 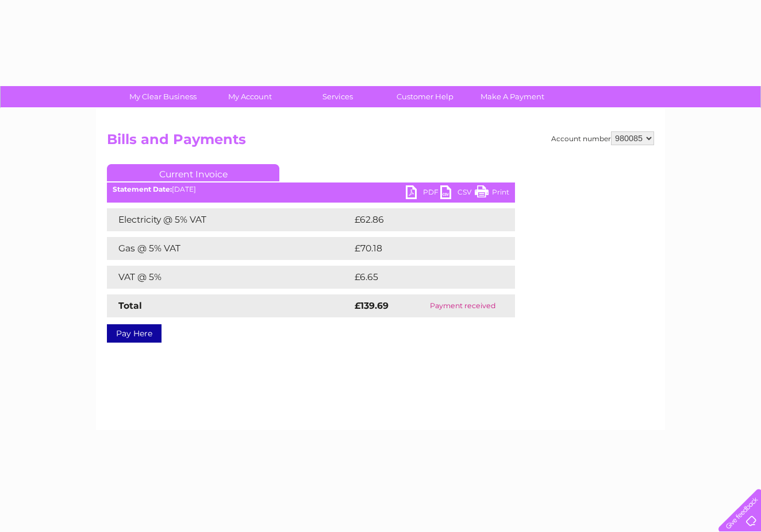 I want to click on a: Make A Payment, so click(x=512, y=97).